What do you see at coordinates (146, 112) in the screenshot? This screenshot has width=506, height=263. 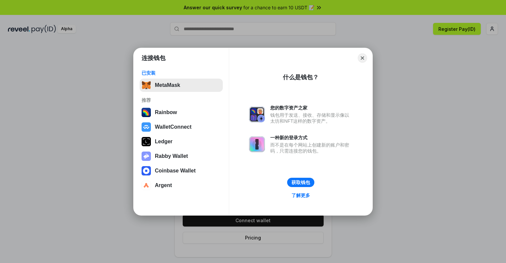 I see `img: svg+xml,%3Csvg%20width%3D%22120%22%20height%3D%22120%22%20viewBox%3D%220%200%20120%20120%22%20fil...` at bounding box center [146, 112].